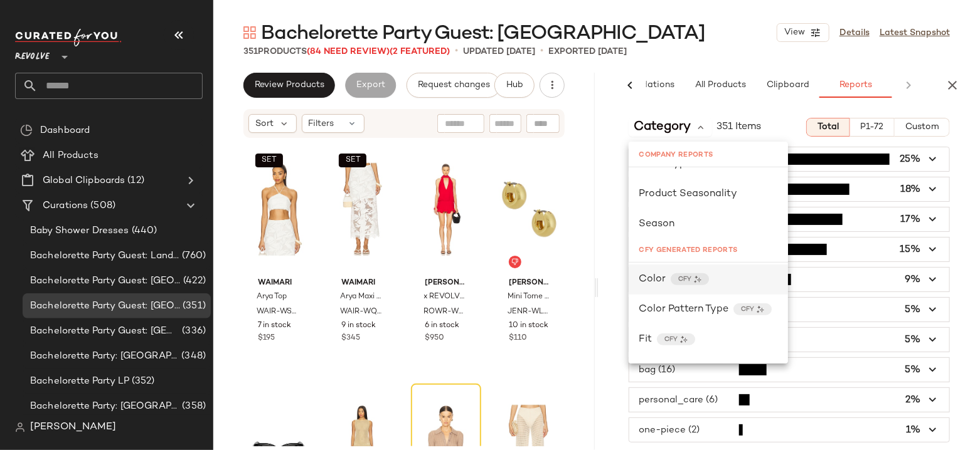  I want to click on span: Filters, so click(321, 123).